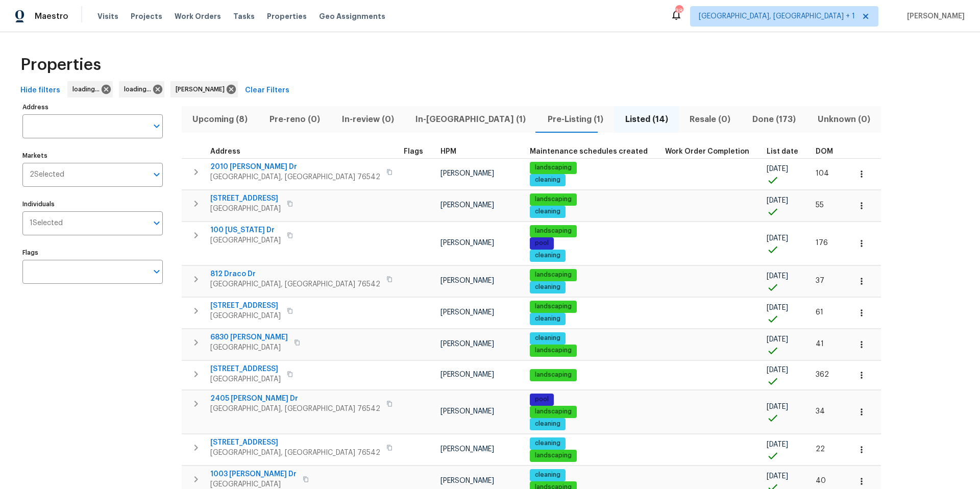 The width and height of the screenshot is (980, 489). Describe the element at coordinates (108, 16) in the screenshot. I see `span: Visits` at that location.